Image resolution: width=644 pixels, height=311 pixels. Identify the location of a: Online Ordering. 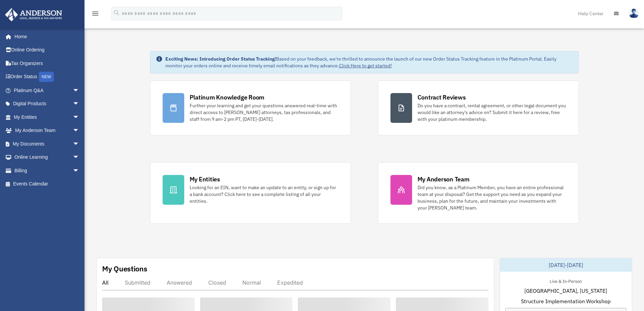
(47, 50).